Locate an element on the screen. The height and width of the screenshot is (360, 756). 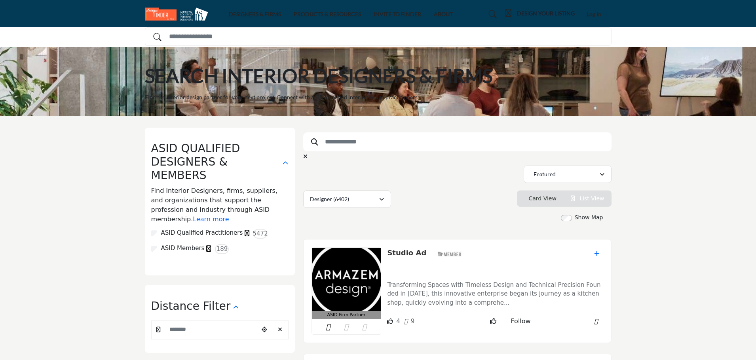
button: Featured is located at coordinates (567, 174).